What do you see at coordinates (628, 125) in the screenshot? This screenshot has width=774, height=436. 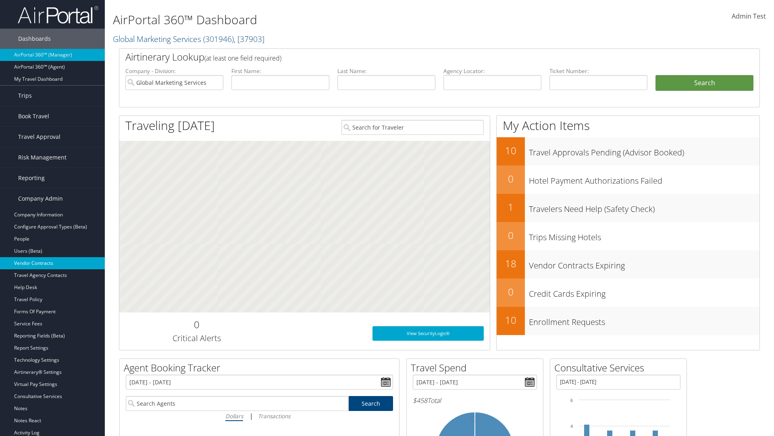 I see `h1: My Action Items` at bounding box center [628, 125].